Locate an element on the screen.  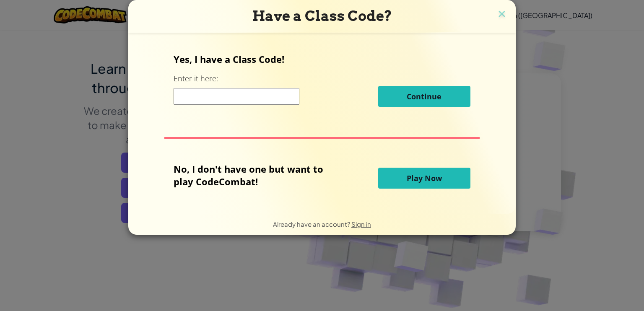
span: Continue is located at coordinates (424, 96).